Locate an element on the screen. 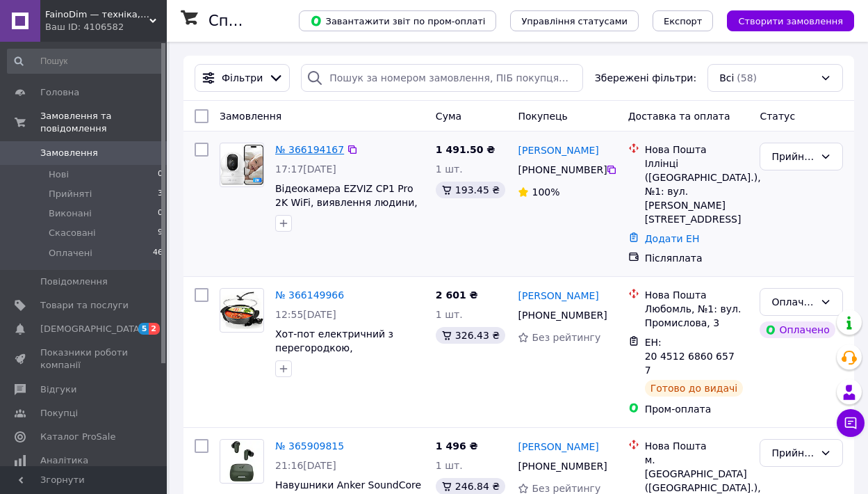  span: Управління статусами is located at coordinates (574, 21).